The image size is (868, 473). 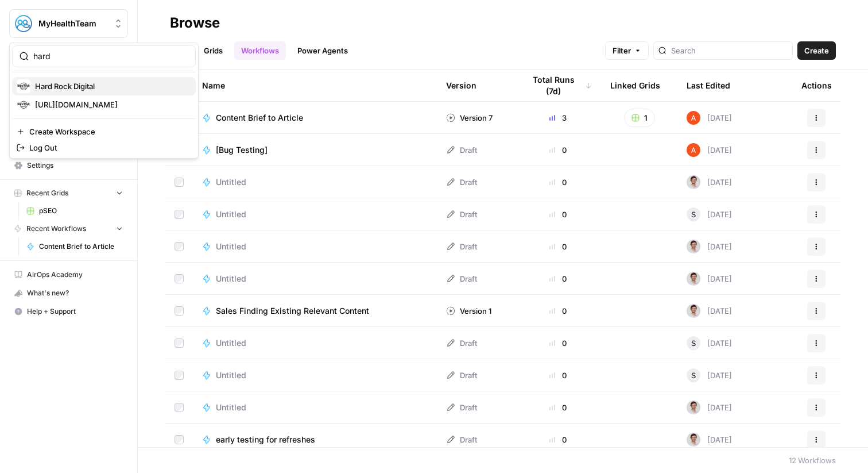 I want to click on img: MyHealthTeam Logo, so click(x=23, y=23).